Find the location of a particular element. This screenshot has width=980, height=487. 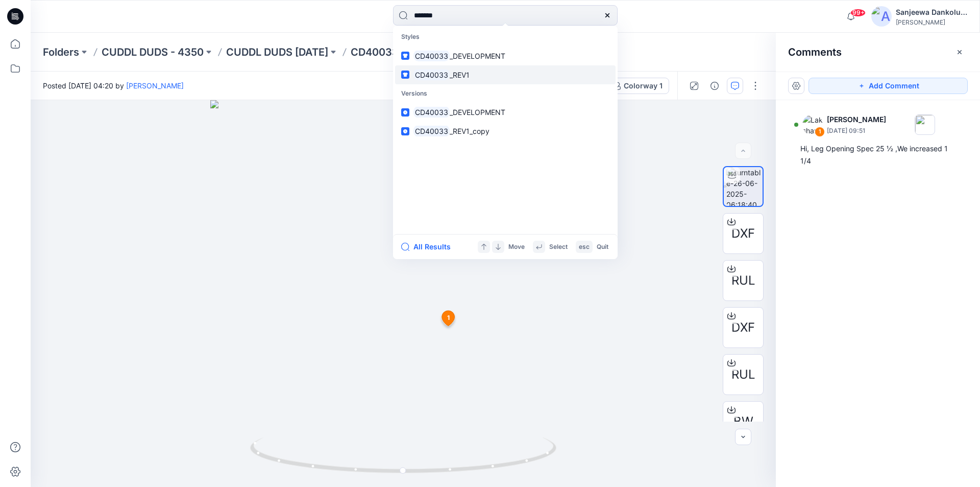

img: avatar is located at coordinates (882, 17).